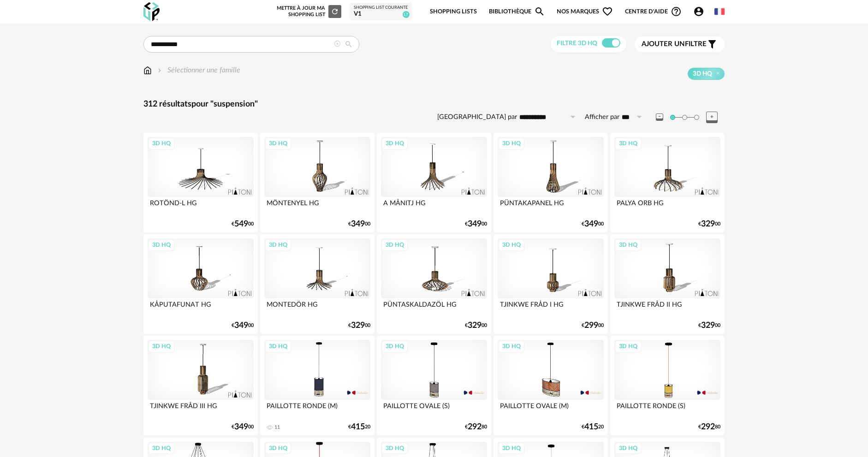 This screenshot has width=868, height=457. Describe the element at coordinates (201, 386) in the screenshot. I see `a: 3D HQ TJINKWE FRÅD III HG €34900` at that location.